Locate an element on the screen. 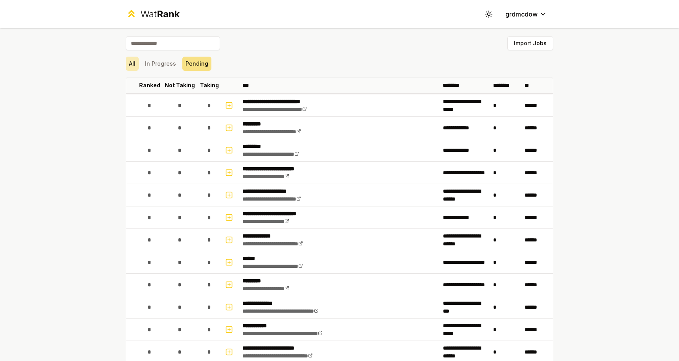 The height and width of the screenshot is (361, 679). p: Taking is located at coordinates (210, 85).